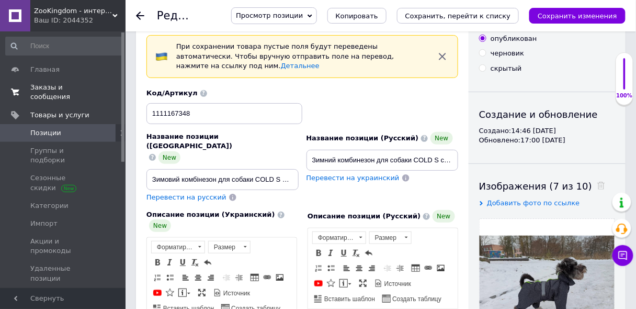 This screenshot has height=309, width=636. What do you see at coordinates (507, 69) in the screenshot?
I see `div: скрытый` at bounding box center [507, 69].